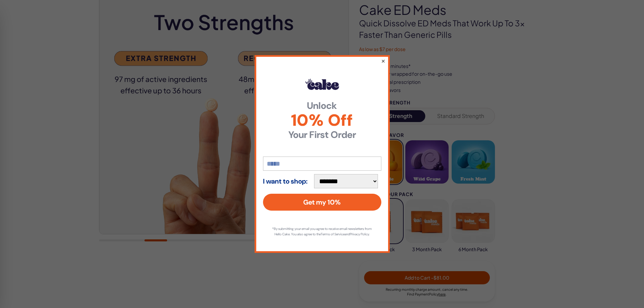  I want to click on p: *By submitting your email you agree to receive email newsletters from Hello Cake. You also agree ..., so click(322, 232).